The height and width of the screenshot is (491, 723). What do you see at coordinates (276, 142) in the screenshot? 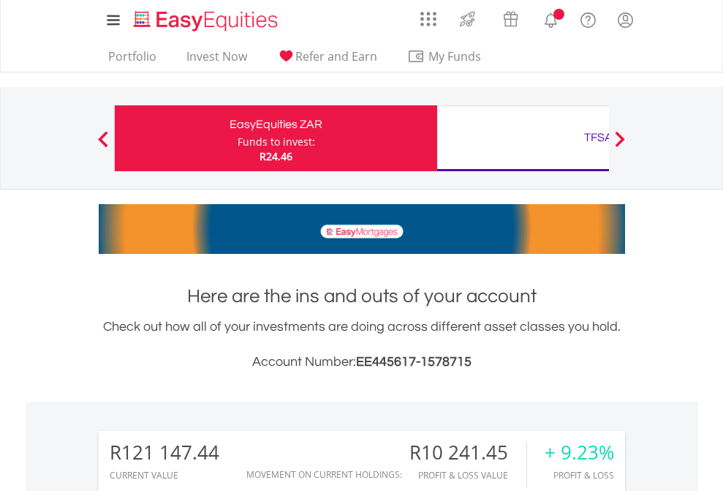
I see `div: Funds to invest:` at bounding box center [276, 142].